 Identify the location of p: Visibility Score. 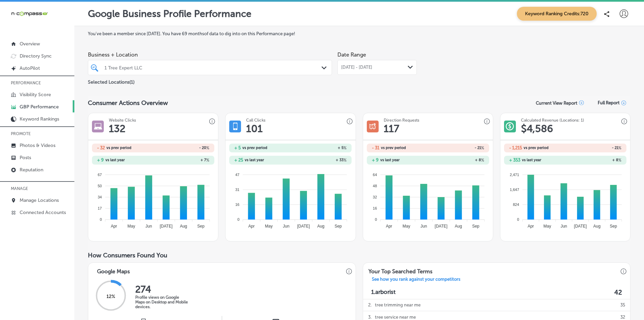
(35, 95).